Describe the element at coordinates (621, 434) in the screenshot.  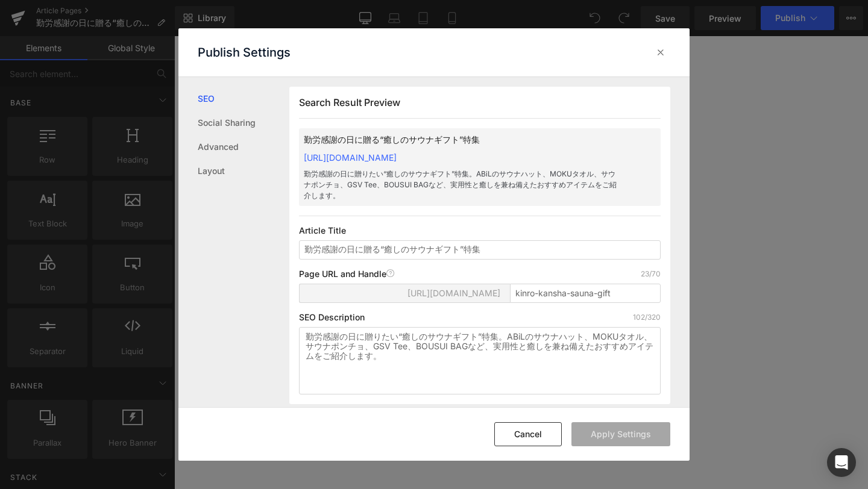
I see `button: Apply Settings` at that location.